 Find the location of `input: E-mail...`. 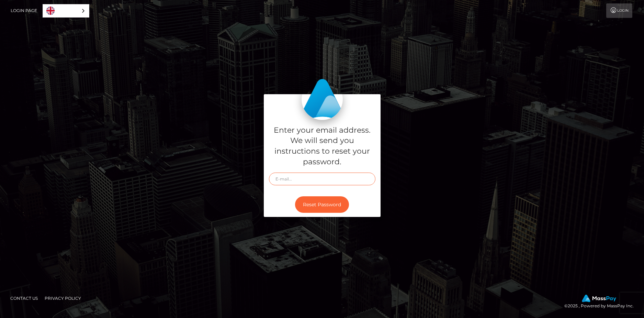

input: E-mail... is located at coordinates (322, 179).